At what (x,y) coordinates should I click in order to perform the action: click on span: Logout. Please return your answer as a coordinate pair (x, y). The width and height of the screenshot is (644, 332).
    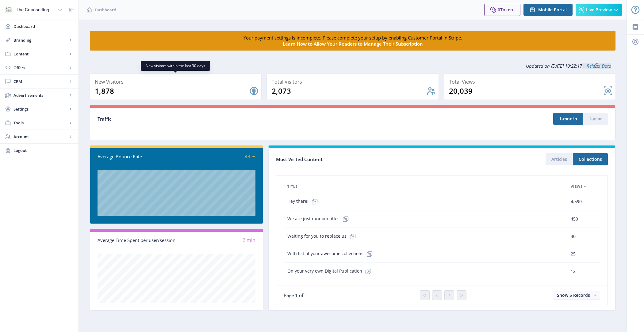
    Looking at the image, I should click on (44, 151).